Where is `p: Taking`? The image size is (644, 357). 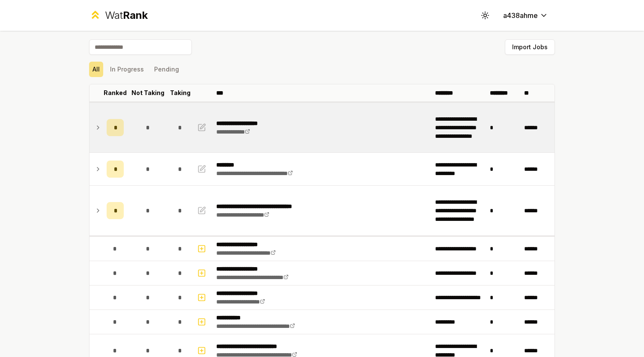
p: Taking is located at coordinates (180, 93).